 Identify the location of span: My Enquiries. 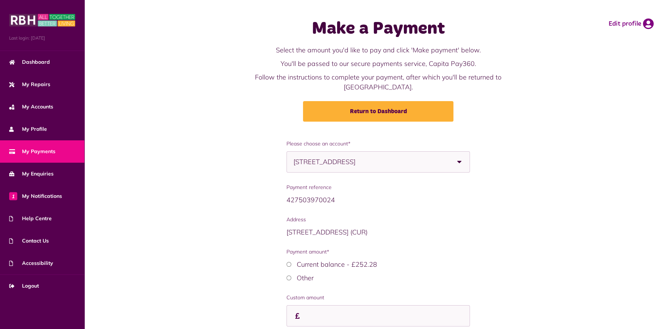
(31, 174).